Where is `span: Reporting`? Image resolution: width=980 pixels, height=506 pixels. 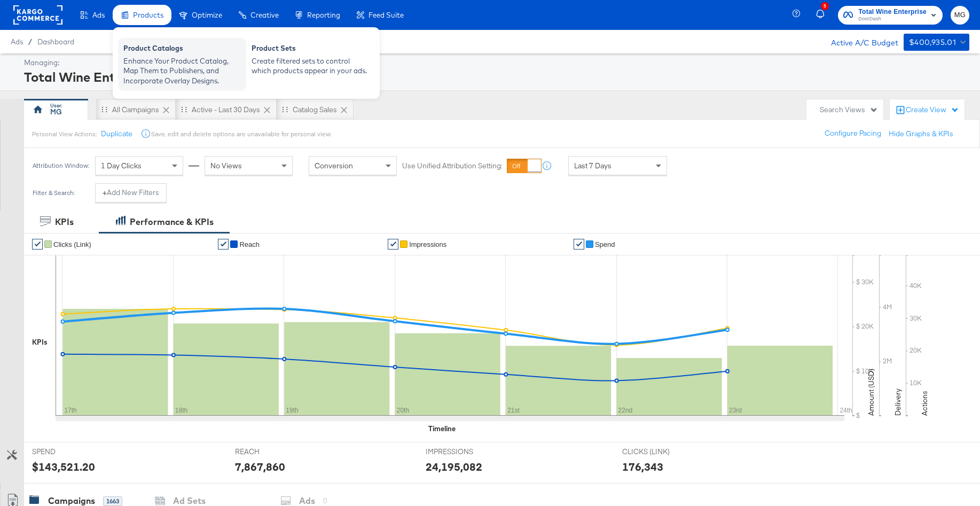 span: Reporting is located at coordinates (323, 15).